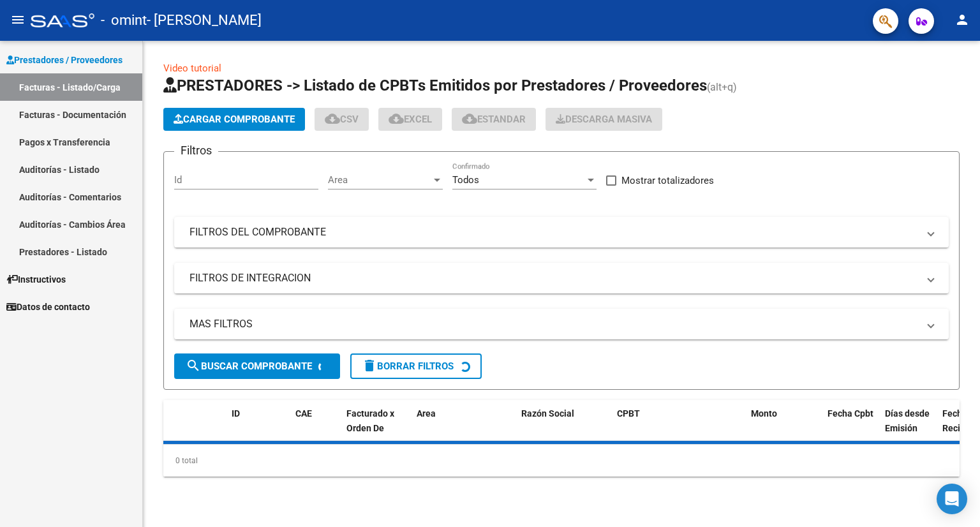 The image size is (980, 527). I want to click on datatable-header-cell: ID, so click(258, 428).